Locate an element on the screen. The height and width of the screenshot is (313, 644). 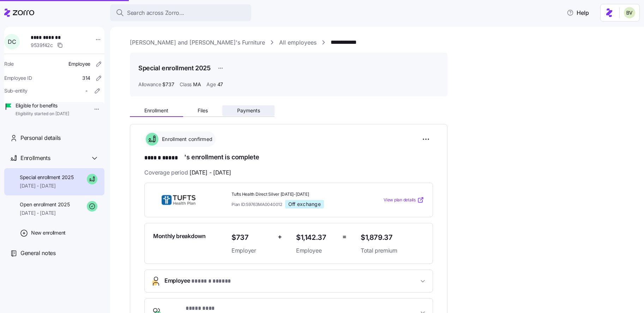
h1: Special enrollment 2025 is located at coordinates (174, 68).